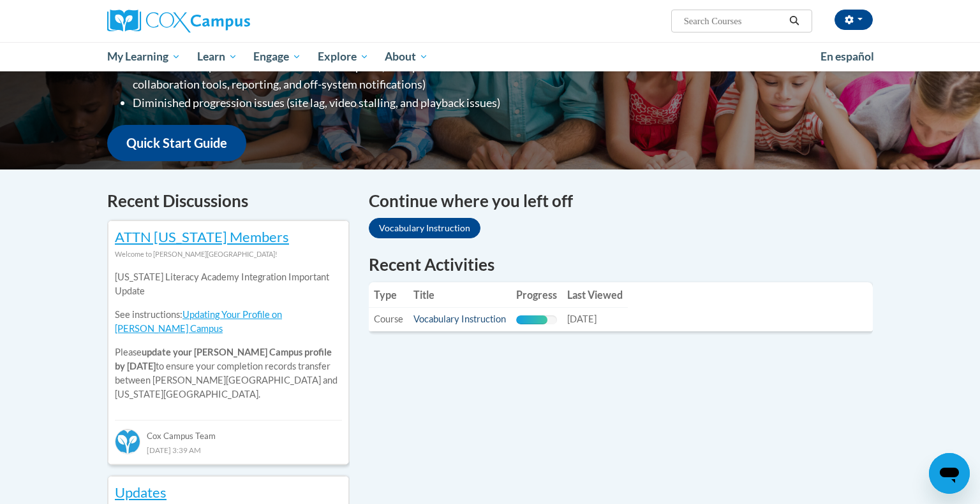 Image resolution: width=980 pixels, height=504 pixels. Describe the element at coordinates (595, 295) in the screenshot. I see `th: Last Viewed` at that location.